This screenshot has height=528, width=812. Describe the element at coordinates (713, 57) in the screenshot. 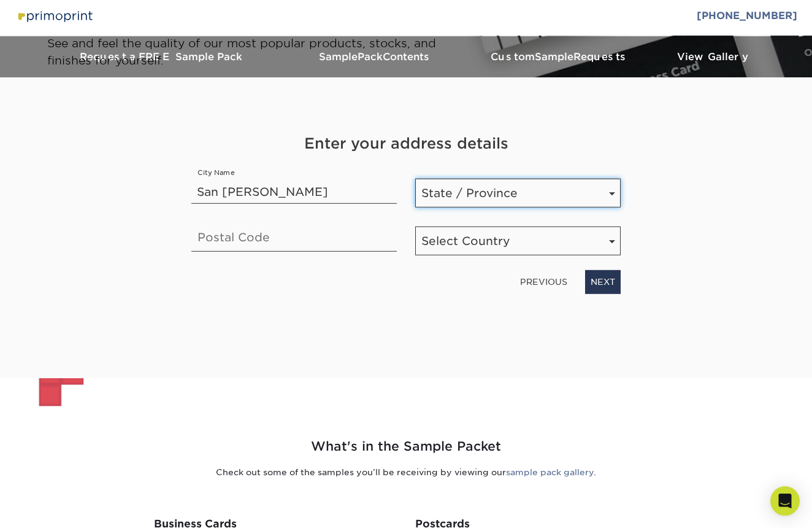

I see `h3: View Gallery` at that location.